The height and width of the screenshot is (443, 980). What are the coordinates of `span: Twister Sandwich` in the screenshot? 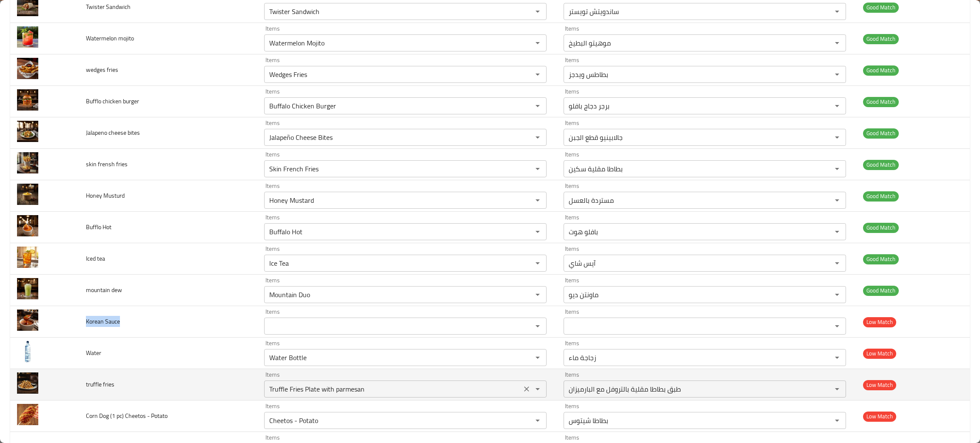 It's located at (108, 7).